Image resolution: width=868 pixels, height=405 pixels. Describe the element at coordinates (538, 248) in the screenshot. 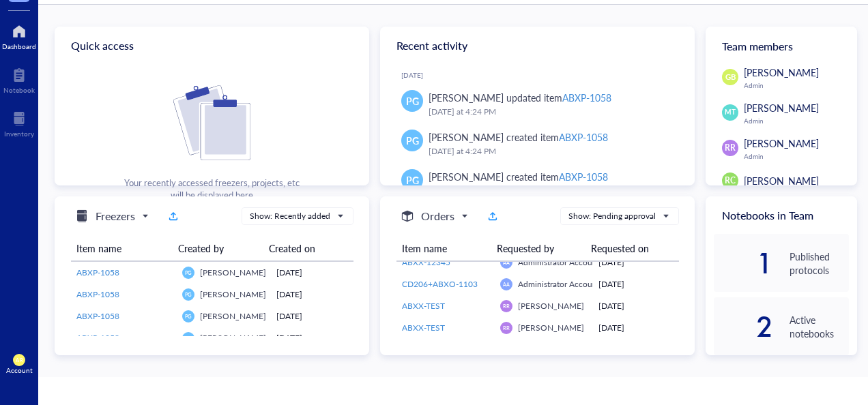

I see `th: Requested by` at that location.